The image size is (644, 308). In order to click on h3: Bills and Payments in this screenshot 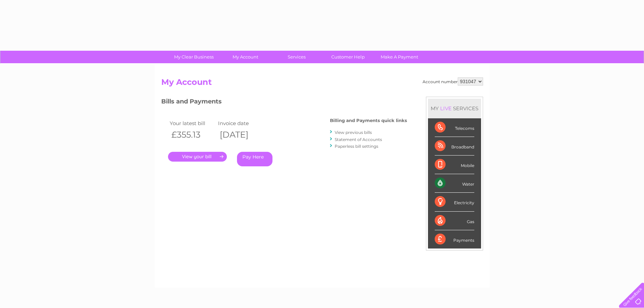, I will do `click(284, 103)`.